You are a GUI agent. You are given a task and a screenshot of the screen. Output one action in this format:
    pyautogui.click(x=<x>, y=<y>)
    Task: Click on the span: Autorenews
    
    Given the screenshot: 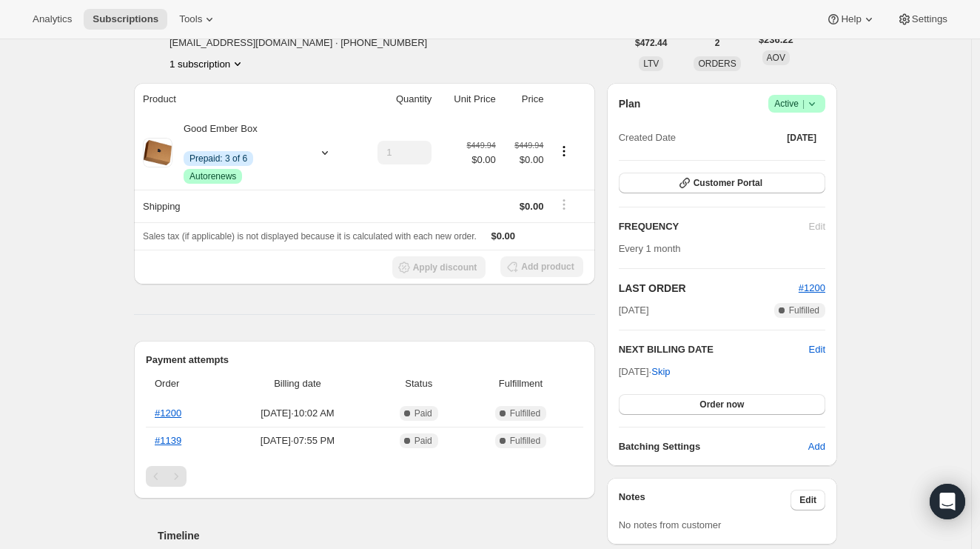 What is the action you would take?
    pyautogui.click(x=213, y=176)
    